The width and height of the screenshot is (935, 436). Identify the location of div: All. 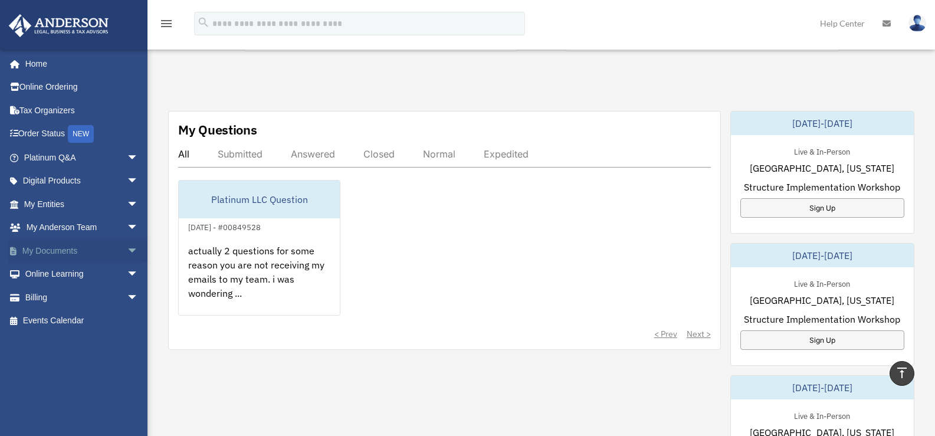
(184, 154).